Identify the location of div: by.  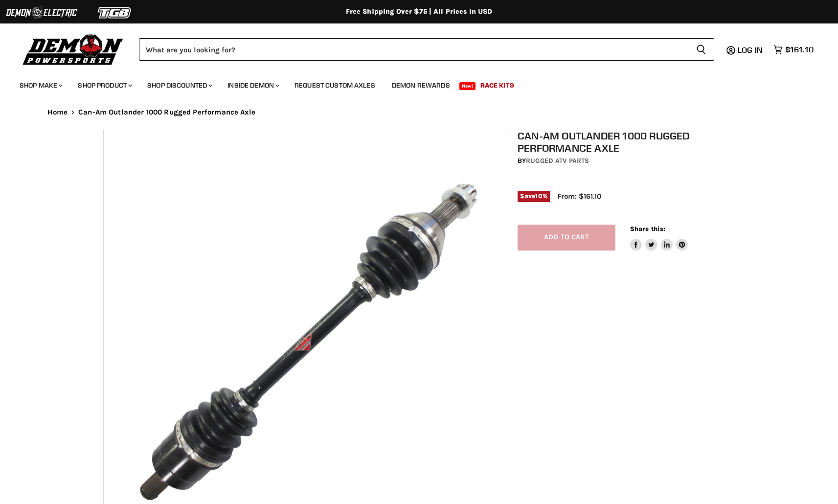
(629, 162).